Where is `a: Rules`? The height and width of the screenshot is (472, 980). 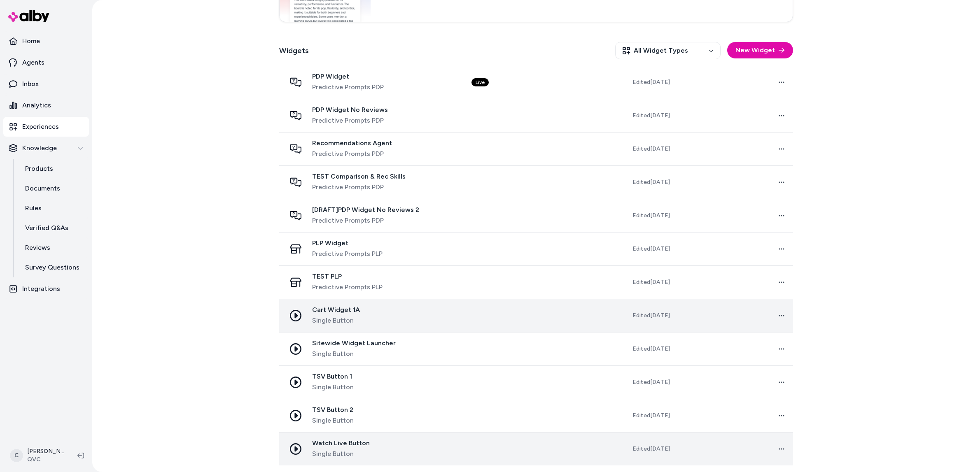 a: Rules is located at coordinates (53, 209).